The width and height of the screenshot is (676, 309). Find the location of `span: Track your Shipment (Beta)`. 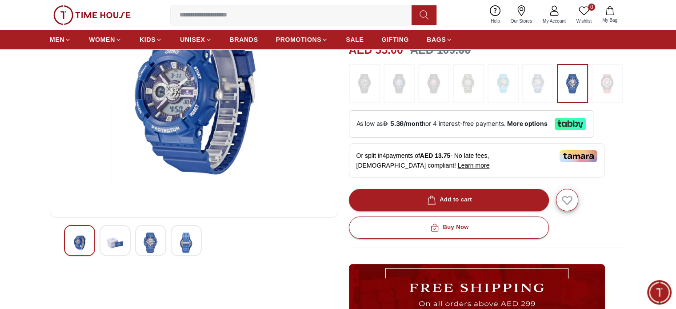

span: Track your Shipment (Beta) is located at coordinates (120, 172).